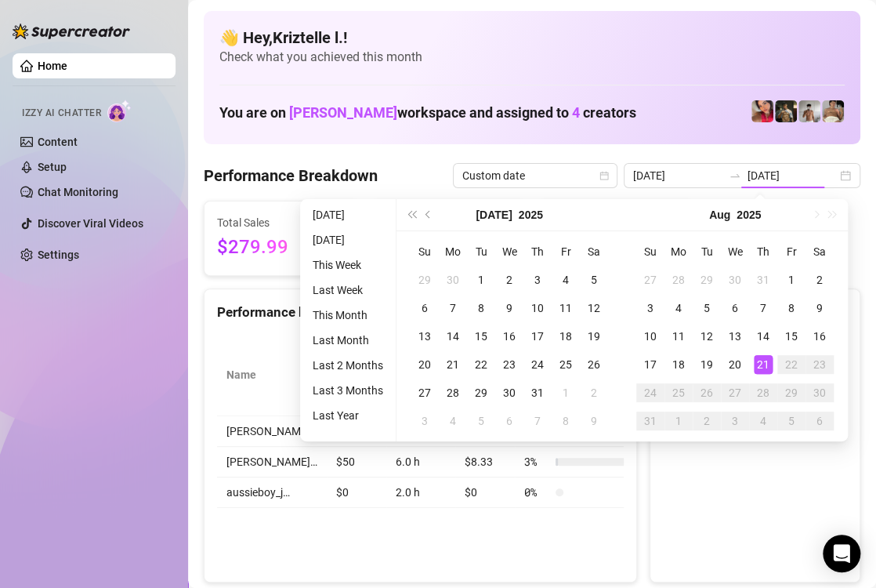 The image size is (876, 588). What do you see at coordinates (119, 110) in the screenshot?
I see `img: AI Chatter` at bounding box center [119, 110].